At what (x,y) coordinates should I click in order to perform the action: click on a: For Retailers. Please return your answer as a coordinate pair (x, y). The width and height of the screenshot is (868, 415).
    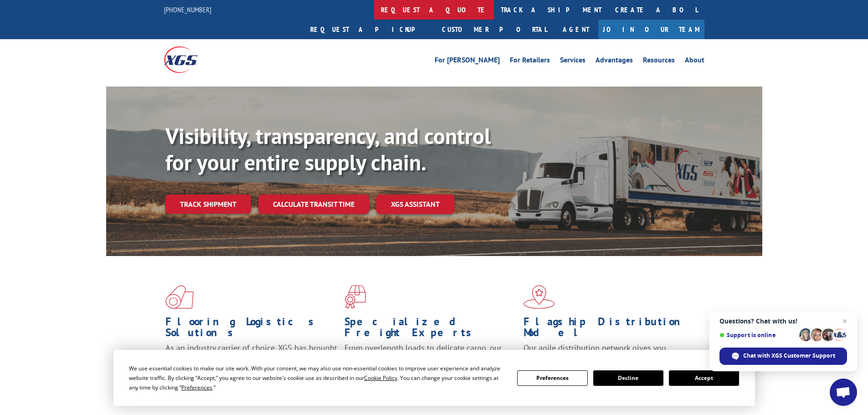
    Looking at the image, I should click on (530, 62).